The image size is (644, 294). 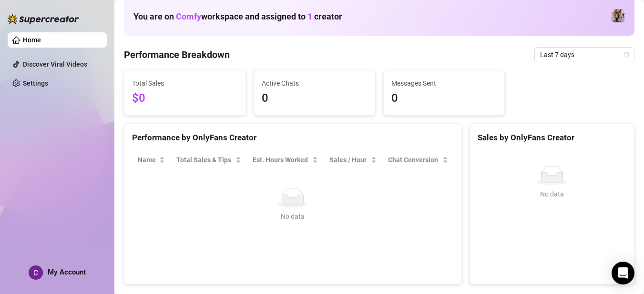 I want to click on span: Messages Sent, so click(x=444, y=83).